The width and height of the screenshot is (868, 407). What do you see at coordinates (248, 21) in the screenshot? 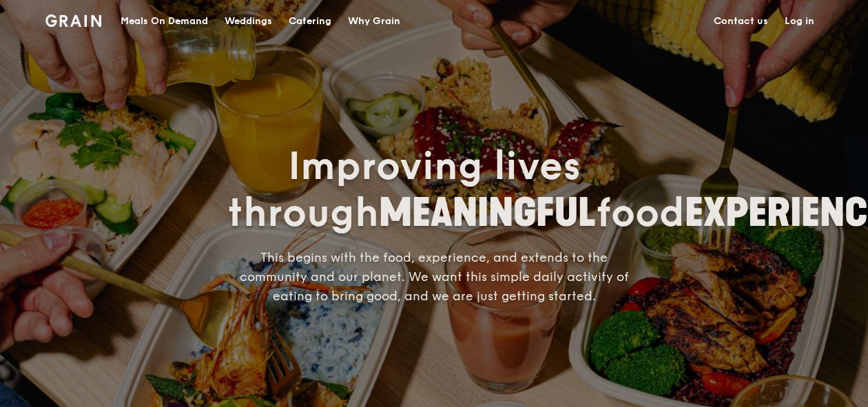
I see `div: Weddings` at bounding box center [248, 21].